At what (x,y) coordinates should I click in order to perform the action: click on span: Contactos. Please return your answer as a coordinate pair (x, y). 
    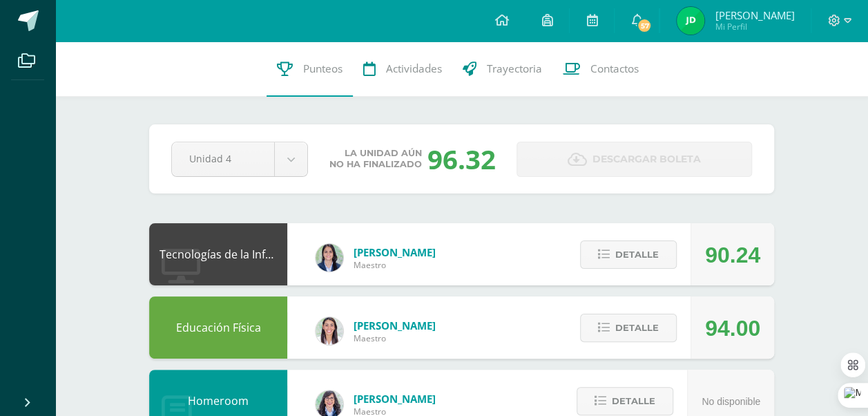
    Looking at the image, I should click on (614, 68).